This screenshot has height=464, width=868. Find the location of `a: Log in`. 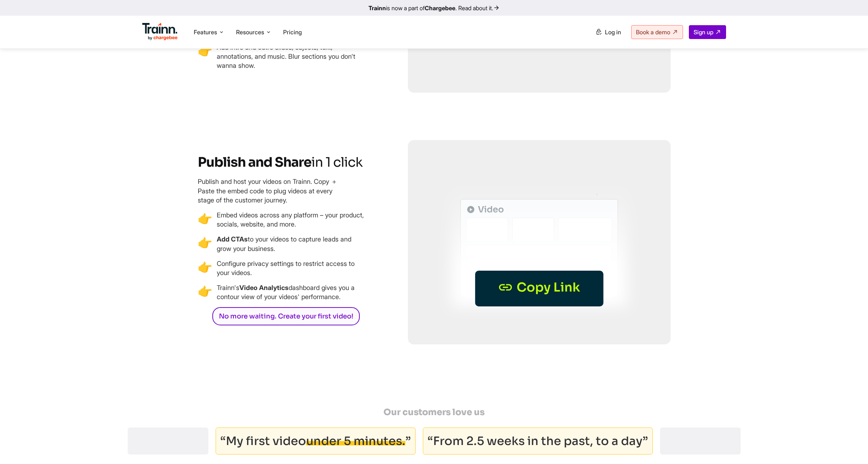

a: Log in is located at coordinates (608, 32).